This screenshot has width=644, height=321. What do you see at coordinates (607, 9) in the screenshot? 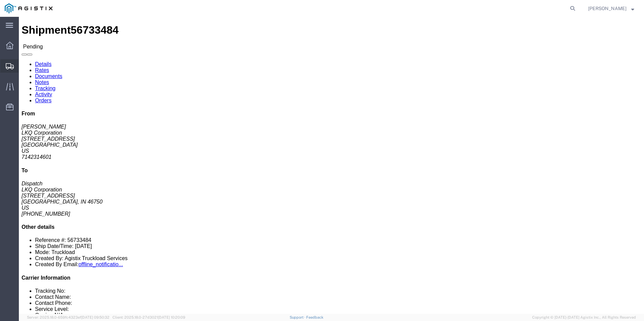
I see `span: Corey Keys` at bounding box center [607, 9].